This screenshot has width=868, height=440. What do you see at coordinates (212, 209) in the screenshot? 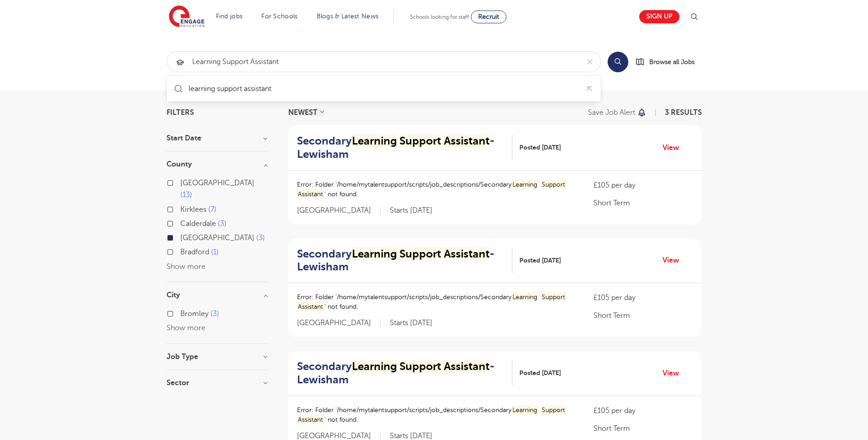
I see `span: 7` at bounding box center [212, 209].